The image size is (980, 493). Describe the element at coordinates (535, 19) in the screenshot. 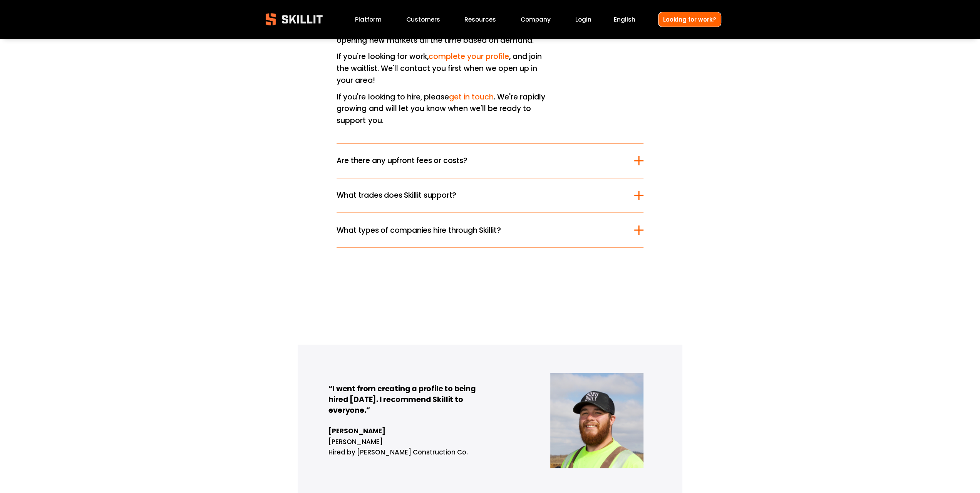

I see `a: Company` at that location.